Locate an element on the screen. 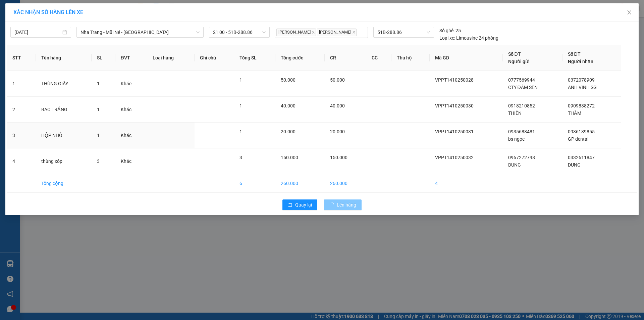 The width and height of the screenshot is (644, 320). th: CR is located at coordinates (346, 58).